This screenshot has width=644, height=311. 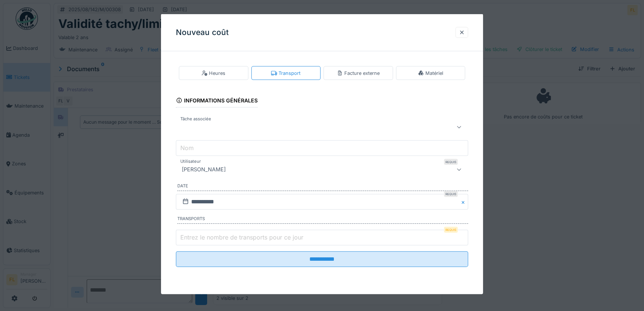 I want to click on div: Heures, so click(x=214, y=73).